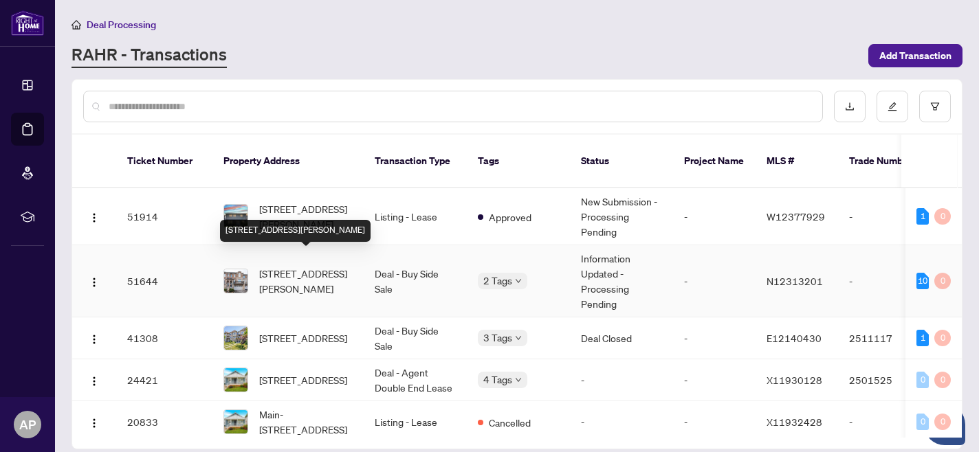 The width and height of the screenshot is (979, 452). What do you see at coordinates (498, 379) in the screenshot?
I see `span: 4 Tags` at bounding box center [498, 379].